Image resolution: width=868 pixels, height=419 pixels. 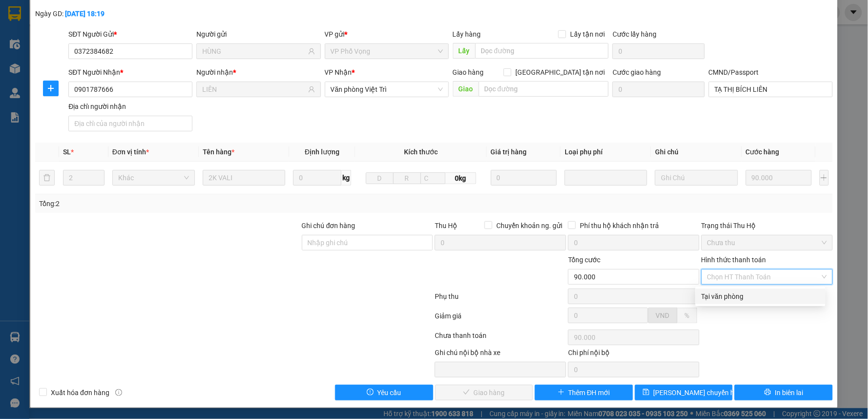 I want to click on span: Phí thu hộ khách nhận trả, so click(x=619, y=225).